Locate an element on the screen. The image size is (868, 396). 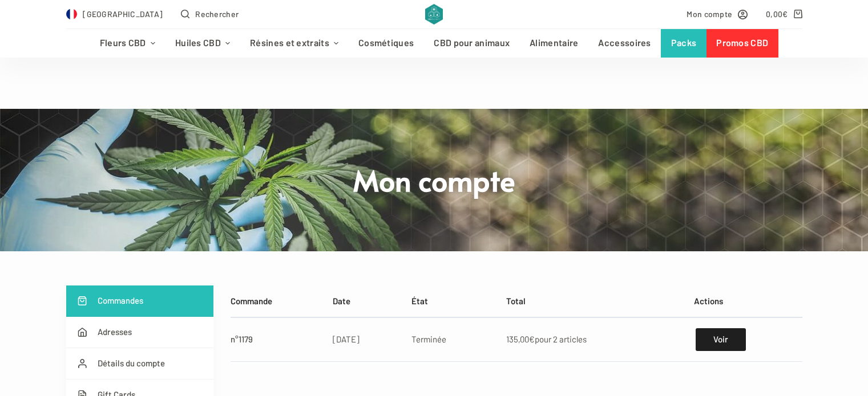
span: État is located at coordinates (419, 301).